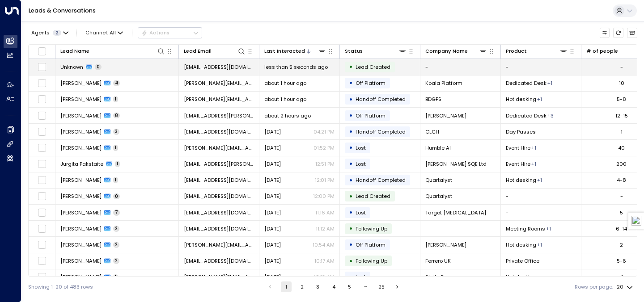 The height and width of the screenshot is (302, 644). What do you see at coordinates (525, 115) in the screenshot?
I see `span: Dedicated Desk` at bounding box center [525, 115].